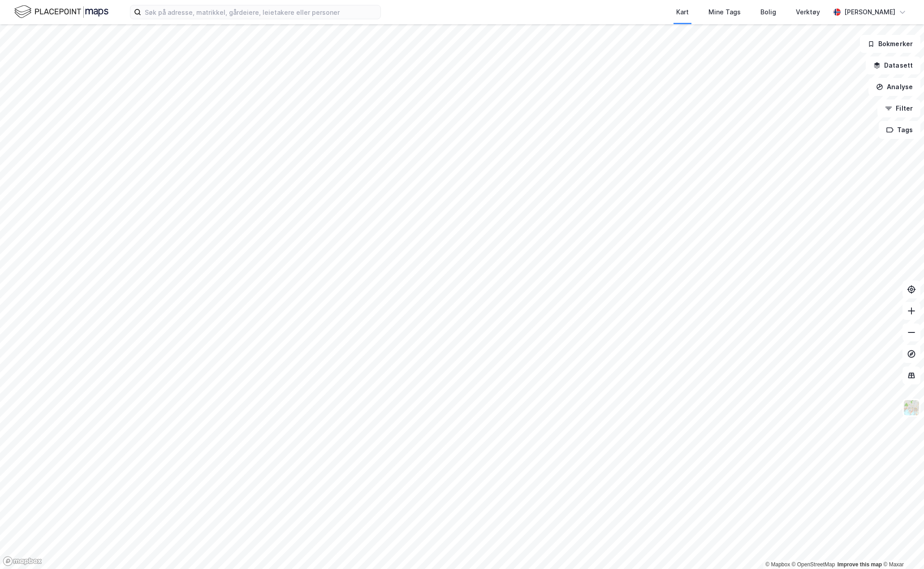 The width and height of the screenshot is (924, 569). I want to click on a: Mapbox, so click(777, 564).